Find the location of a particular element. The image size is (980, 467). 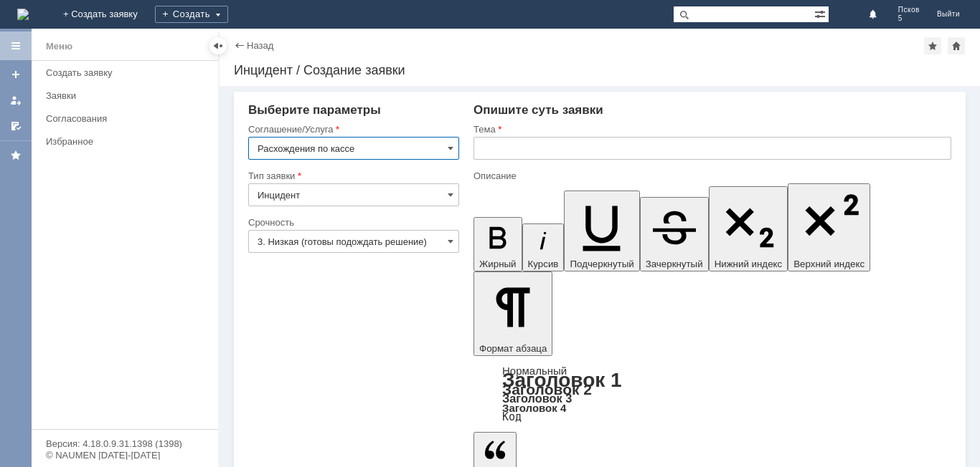

button: Жирный is located at coordinates (498, 245).